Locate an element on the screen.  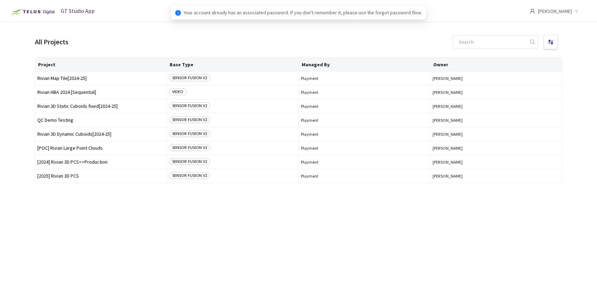
th: Base Type is located at coordinates (232, 65).